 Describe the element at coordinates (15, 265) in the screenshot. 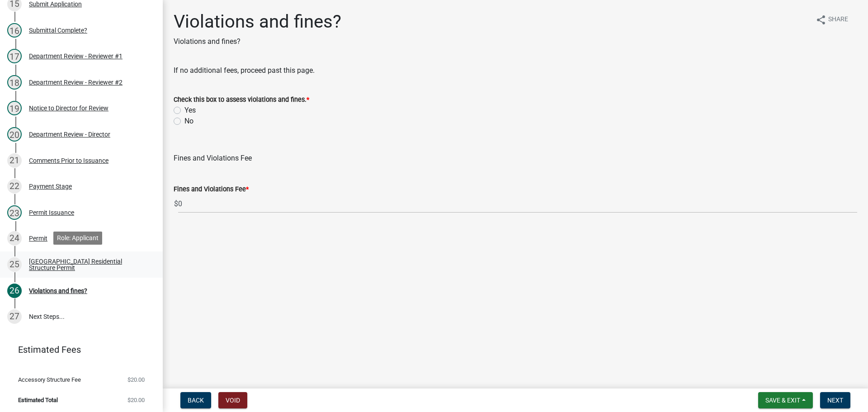

I see `div: 25` at that location.